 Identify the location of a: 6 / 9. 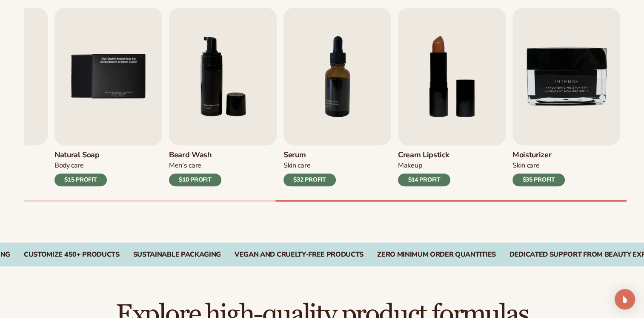
(222, 97).